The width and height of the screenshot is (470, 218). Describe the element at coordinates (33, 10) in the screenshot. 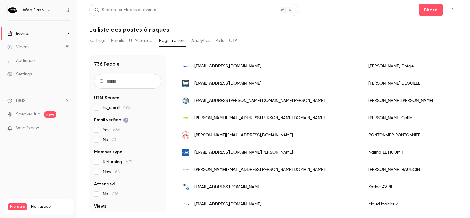

I see `h6: WebiFlash` at that location.